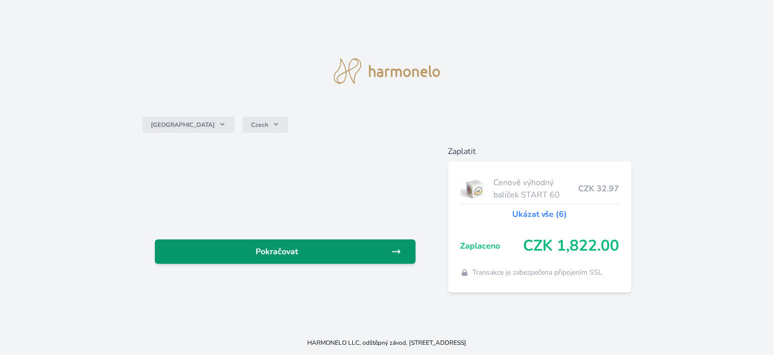  Describe the element at coordinates (475, 189) in the screenshot. I see `img: start.jpg` at that location.